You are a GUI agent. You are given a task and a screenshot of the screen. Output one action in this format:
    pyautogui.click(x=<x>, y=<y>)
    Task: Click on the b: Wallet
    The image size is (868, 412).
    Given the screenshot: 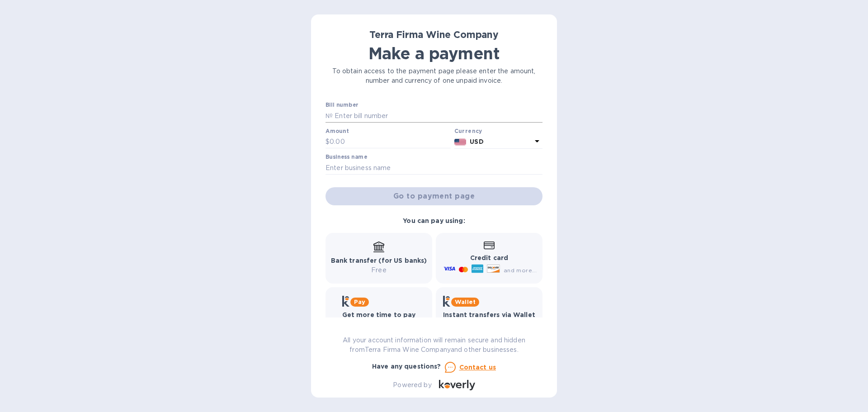 What is the action you would take?
    pyautogui.click(x=465, y=302)
    